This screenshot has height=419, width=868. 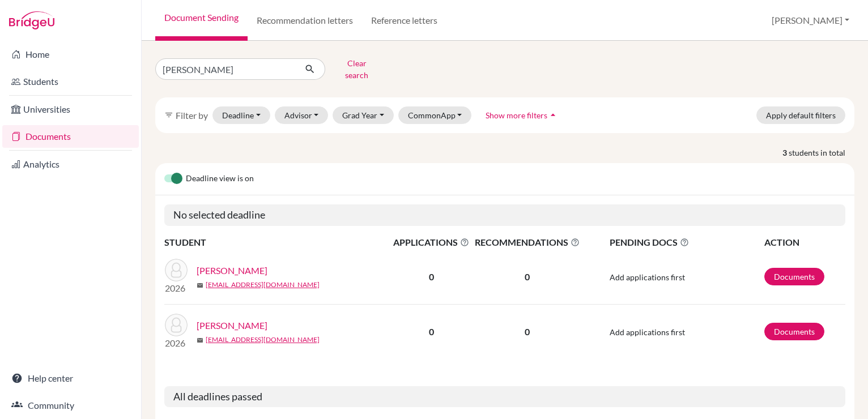 What do you see at coordinates (70, 55) in the screenshot?
I see `a: Home` at bounding box center [70, 55].